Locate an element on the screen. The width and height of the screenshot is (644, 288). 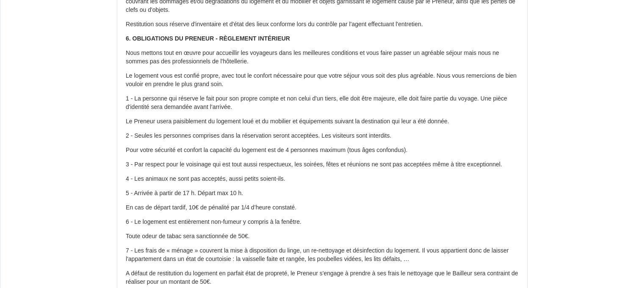
p: Pour votre sécurité et confort la capacité du logement est de 4 personnes maximum (tous âges conf... is located at coordinates (322, 150).